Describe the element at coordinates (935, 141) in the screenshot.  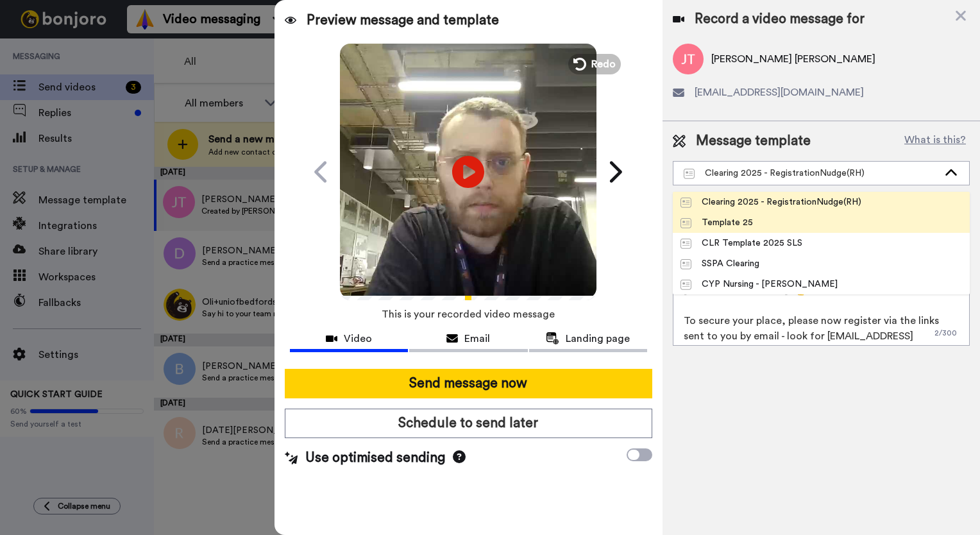
I see `button: What is this?` at that location.